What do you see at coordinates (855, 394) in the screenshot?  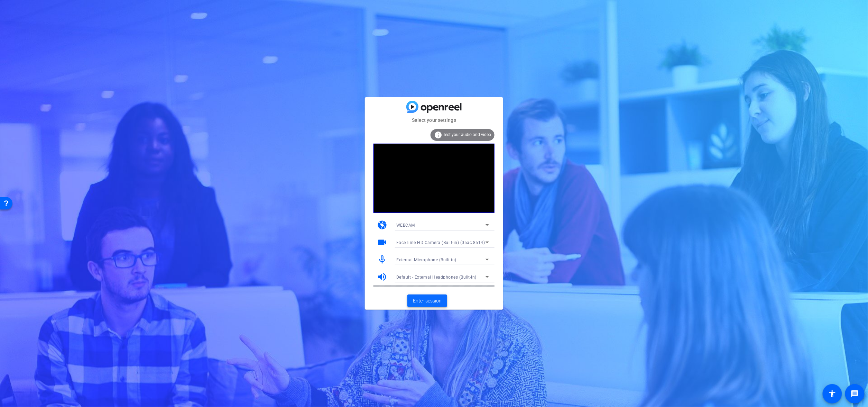 I see `mat-icon: message` at bounding box center [855, 394].